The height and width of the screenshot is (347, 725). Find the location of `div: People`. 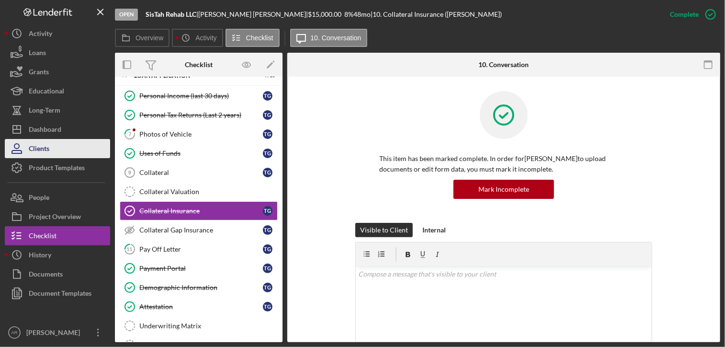

div: People is located at coordinates (39, 198).